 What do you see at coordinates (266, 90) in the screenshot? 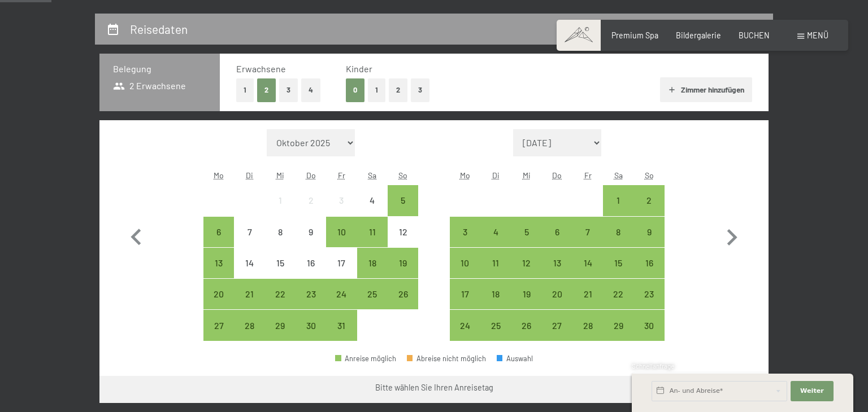
I see `button: 2` at bounding box center [266, 90].